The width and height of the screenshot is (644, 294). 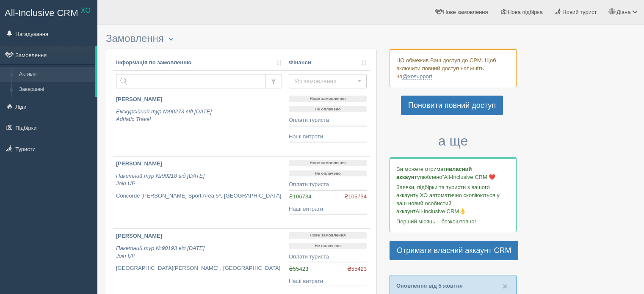 I want to click on button: Close, so click(x=505, y=286).